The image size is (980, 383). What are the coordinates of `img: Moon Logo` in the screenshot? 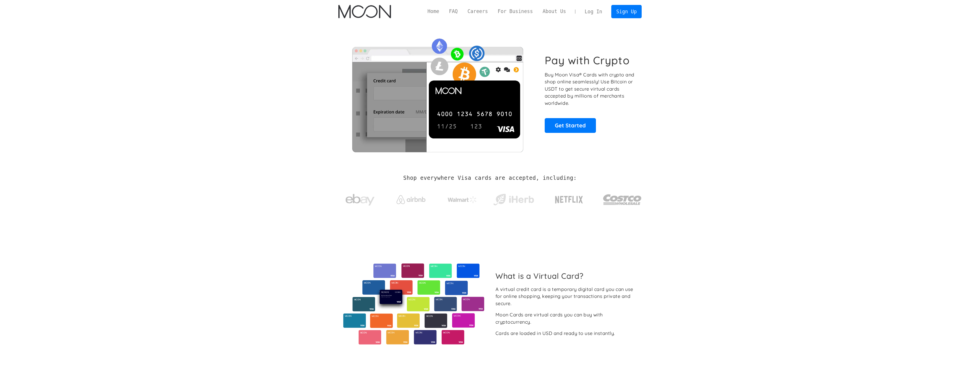 It's located at (364, 11).